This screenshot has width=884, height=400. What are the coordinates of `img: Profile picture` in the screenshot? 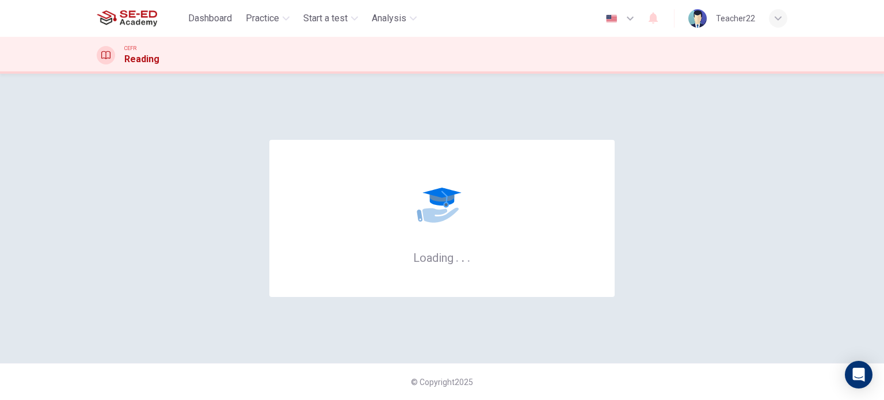 It's located at (698, 18).